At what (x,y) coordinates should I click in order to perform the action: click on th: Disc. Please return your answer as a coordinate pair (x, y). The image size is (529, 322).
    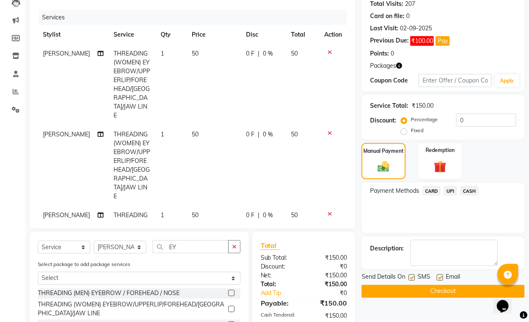
    Looking at the image, I should click on (263, 34).